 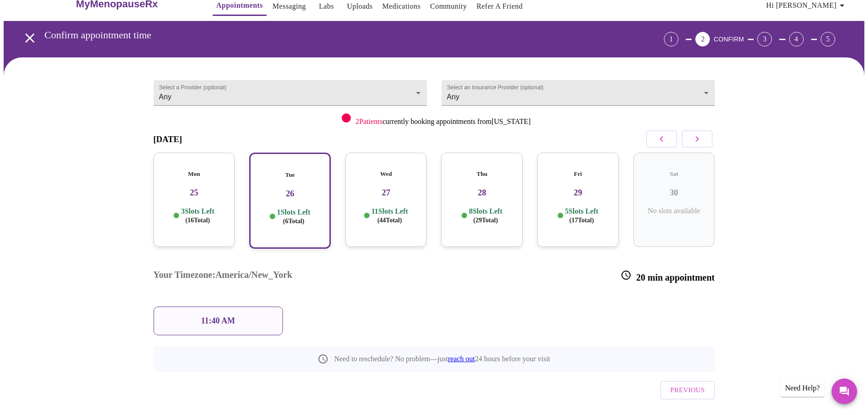 I want to click on span: ( 29 Total), so click(x=486, y=220).